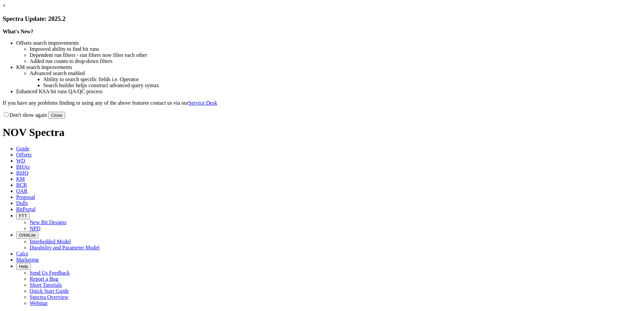 This screenshot has width=644, height=311. Describe the element at coordinates (27, 260) in the screenshot. I see `span: Marketing` at that location.